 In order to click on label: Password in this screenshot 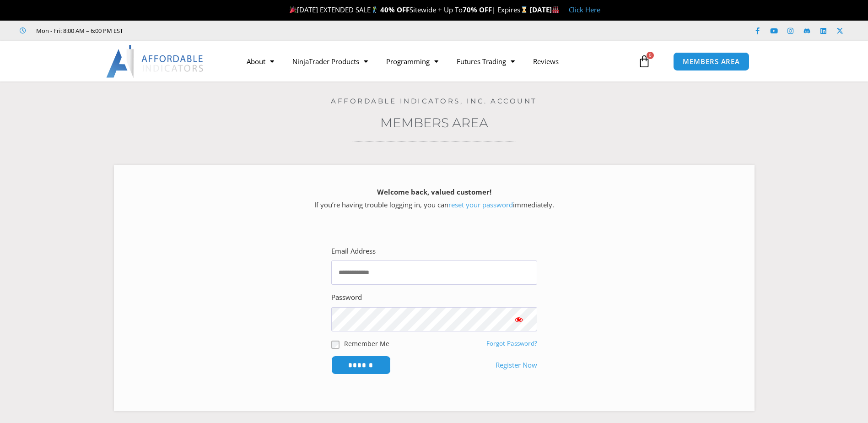, I will do `click(346, 298)`.